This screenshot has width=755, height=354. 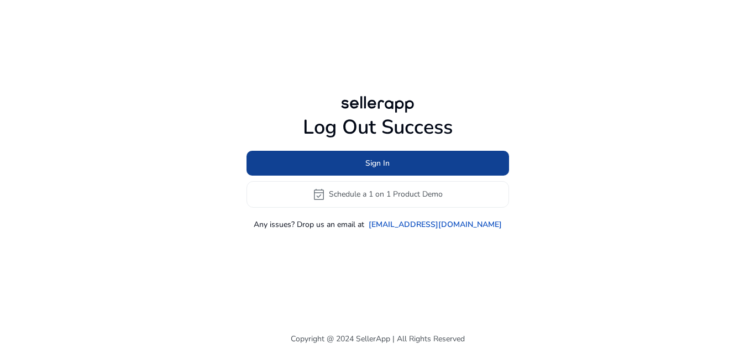 What do you see at coordinates (309, 224) in the screenshot?
I see `p: Any issues? Drop us an email at` at bounding box center [309, 224].